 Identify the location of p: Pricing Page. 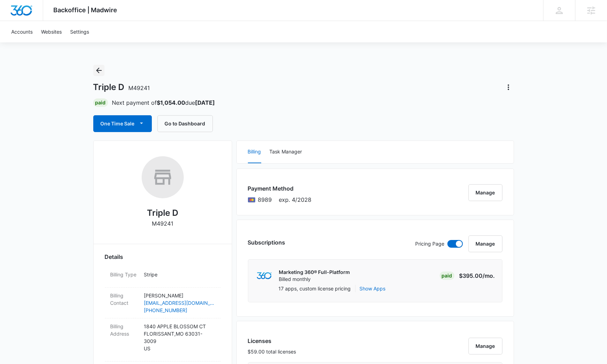
(430, 244).